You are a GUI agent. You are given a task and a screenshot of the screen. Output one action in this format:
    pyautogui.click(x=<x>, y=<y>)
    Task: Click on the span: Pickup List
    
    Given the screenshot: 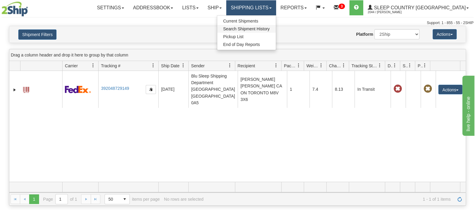 What is the action you would take?
    pyautogui.click(x=234, y=37)
    